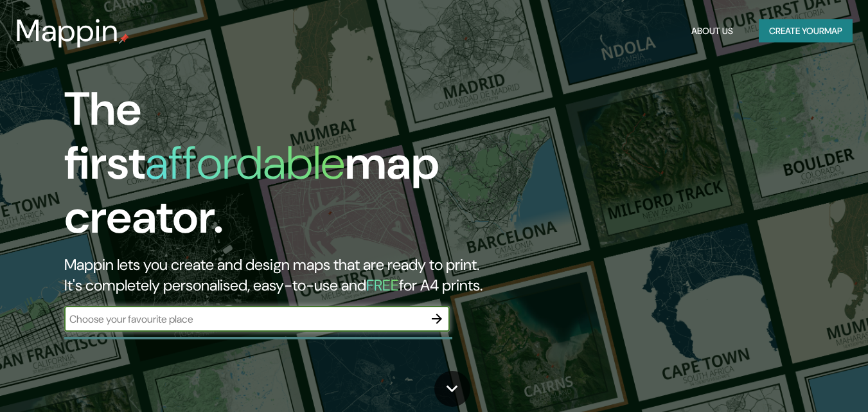 Image resolution: width=868 pixels, height=412 pixels. What do you see at coordinates (124, 39) in the screenshot?
I see `img: mappin-pin` at bounding box center [124, 39].